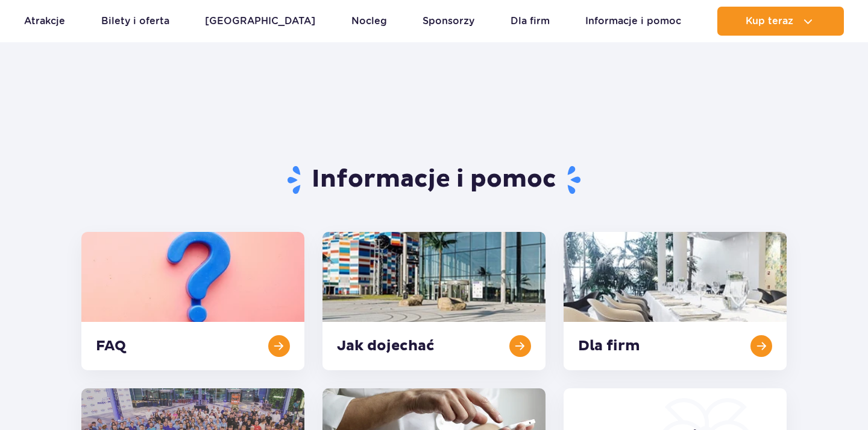 The image size is (868, 430). What do you see at coordinates (369, 21) in the screenshot?
I see `a: Nocleg` at bounding box center [369, 21].